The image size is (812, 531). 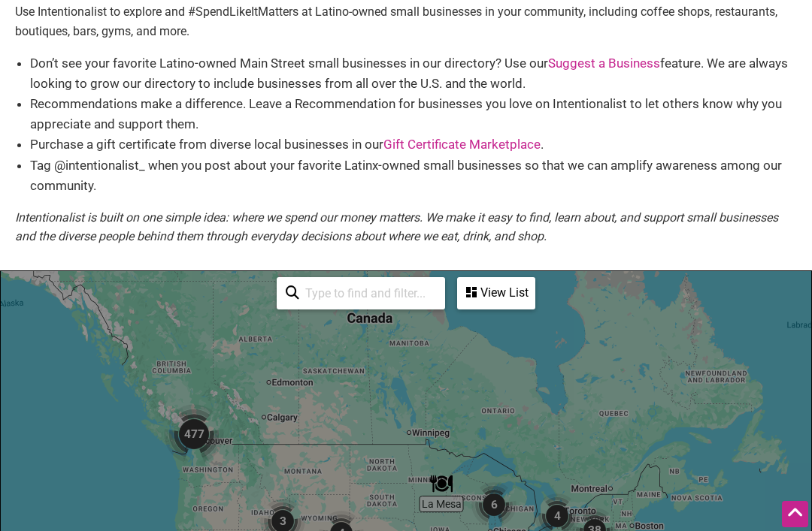 I want to click on div: 477, so click(x=194, y=435).